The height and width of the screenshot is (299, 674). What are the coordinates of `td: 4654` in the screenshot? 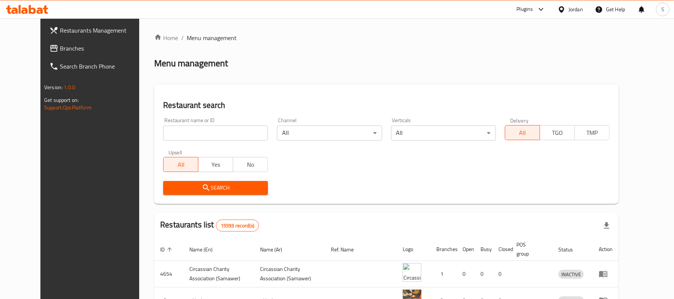 It's located at (169, 274).